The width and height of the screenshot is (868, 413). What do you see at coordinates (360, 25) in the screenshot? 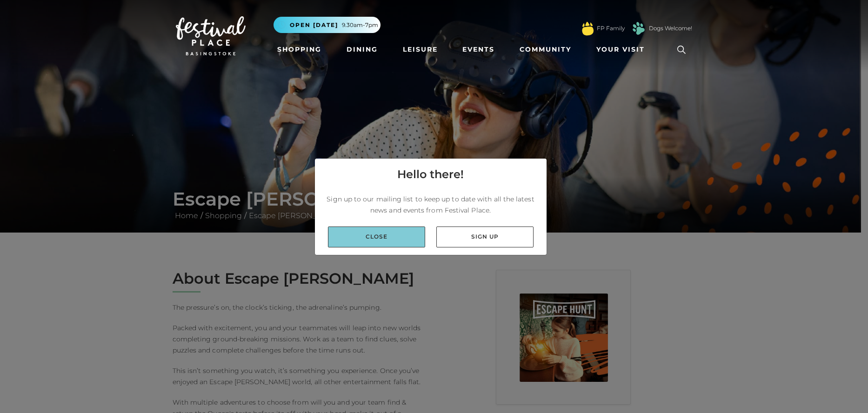
I see `span: 9.30am-7pm` at bounding box center [360, 25].